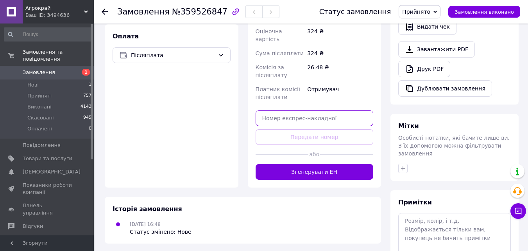  What do you see at coordinates (47, 188) in the screenshot?
I see `span: Показники роботи компанії` at bounding box center [47, 188].